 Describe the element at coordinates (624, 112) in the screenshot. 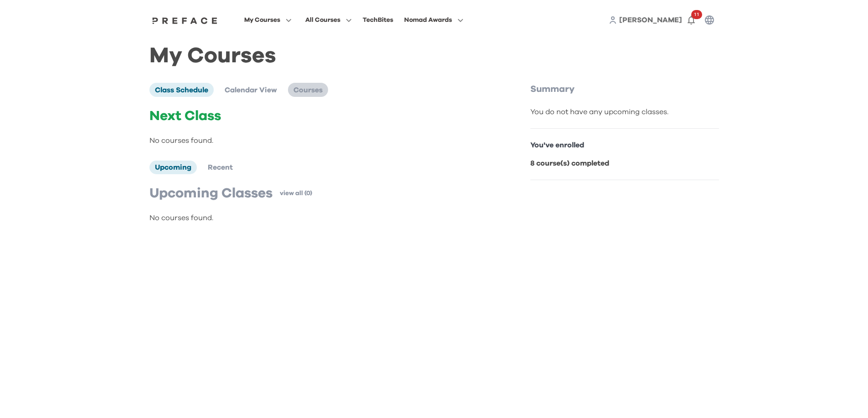

I see `div: You do not have any upcoming classes.` at that location.